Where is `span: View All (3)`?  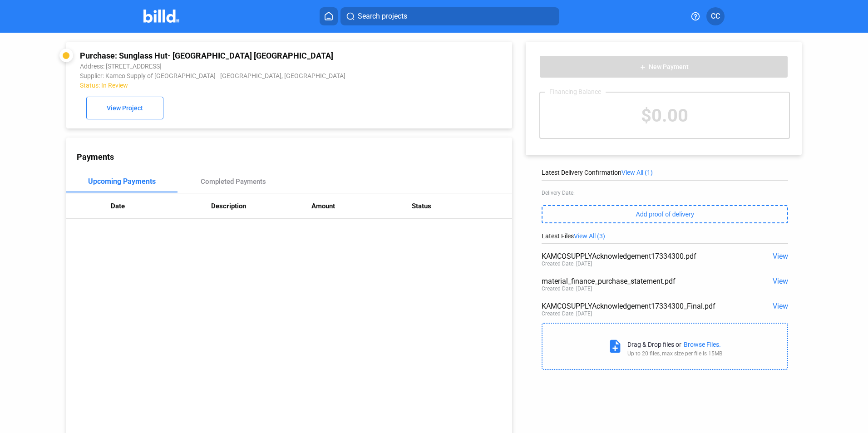
span: View All (3) is located at coordinates (589, 236).